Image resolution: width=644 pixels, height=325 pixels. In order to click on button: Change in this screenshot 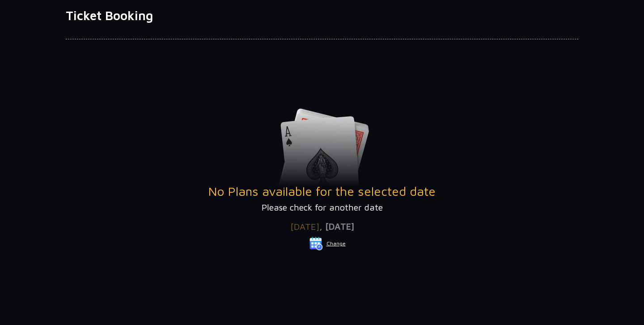, I will do `click(327, 244)`.